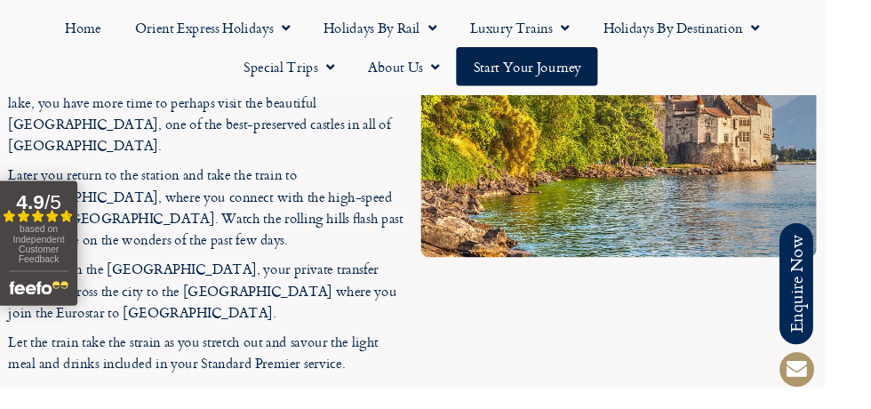  What do you see at coordinates (548, 29) in the screenshot?
I see `a: Luxury Trains` at bounding box center [548, 29].